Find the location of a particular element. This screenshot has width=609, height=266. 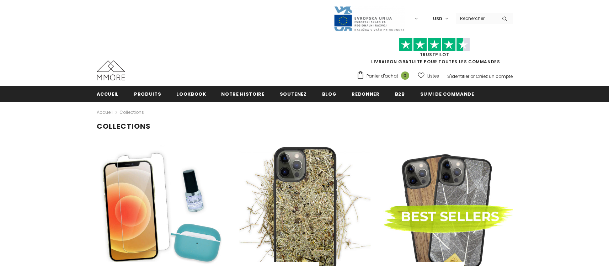

a: B2B is located at coordinates (400, 93).